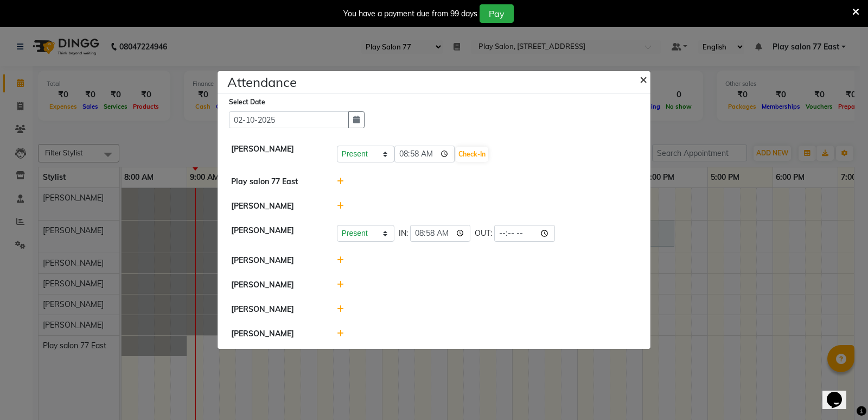  I want to click on button: Pay, so click(497, 14).